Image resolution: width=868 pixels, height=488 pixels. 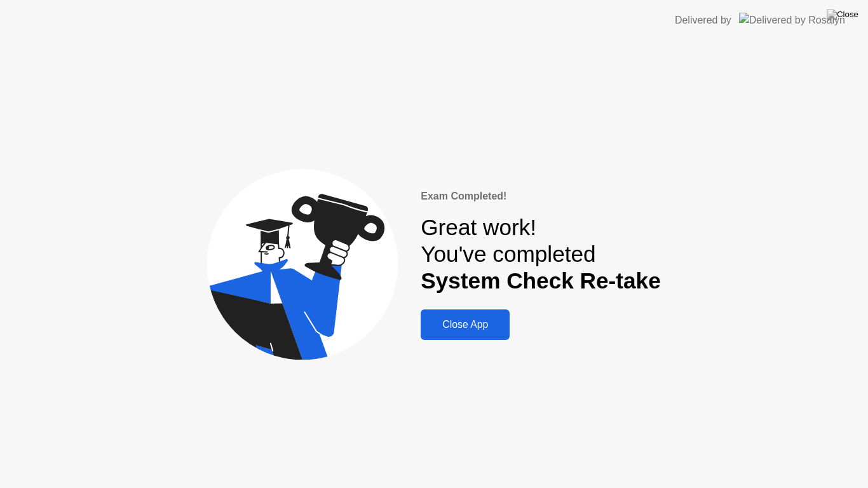 What do you see at coordinates (465, 325) in the screenshot?
I see `button: Close App` at bounding box center [465, 325].